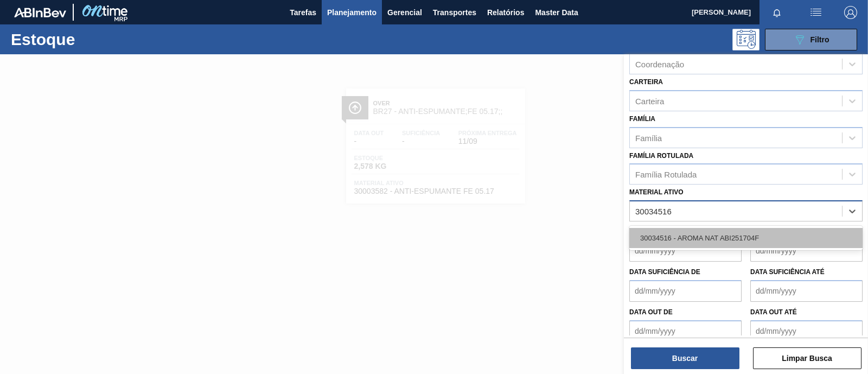  What do you see at coordinates (661, 156) in the screenshot?
I see `label: Família Rotulada` at bounding box center [661, 156].